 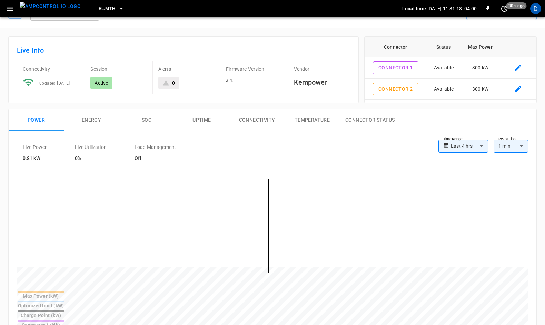 What do you see at coordinates (481, 47) in the screenshot?
I see `th: Max Power` at bounding box center [481, 47].